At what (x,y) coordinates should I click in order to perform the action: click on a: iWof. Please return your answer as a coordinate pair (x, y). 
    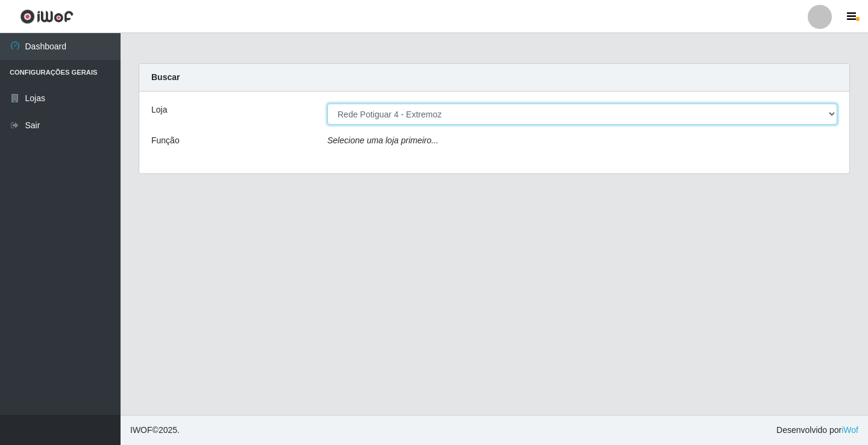
    Looking at the image, I should click on (850, 430).